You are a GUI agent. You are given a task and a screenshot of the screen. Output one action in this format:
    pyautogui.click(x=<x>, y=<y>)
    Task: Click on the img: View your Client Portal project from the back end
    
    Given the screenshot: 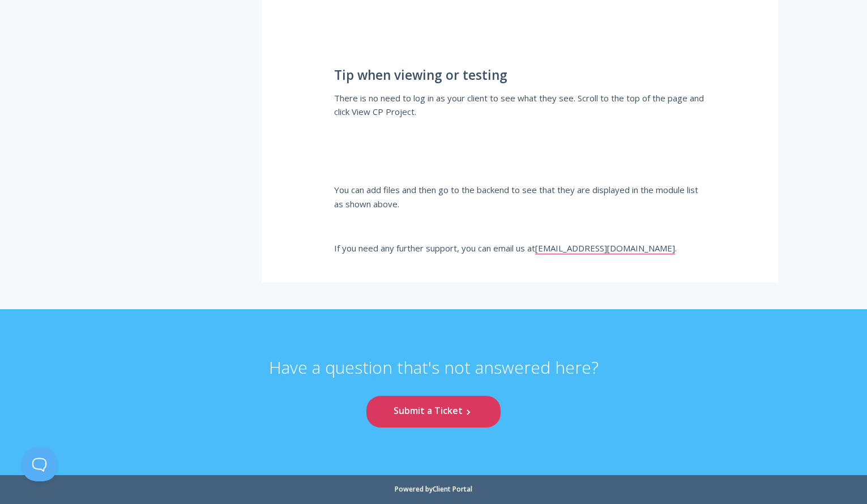 What is the action you would take?
    pyautogui.click(x=433, y=149)
    